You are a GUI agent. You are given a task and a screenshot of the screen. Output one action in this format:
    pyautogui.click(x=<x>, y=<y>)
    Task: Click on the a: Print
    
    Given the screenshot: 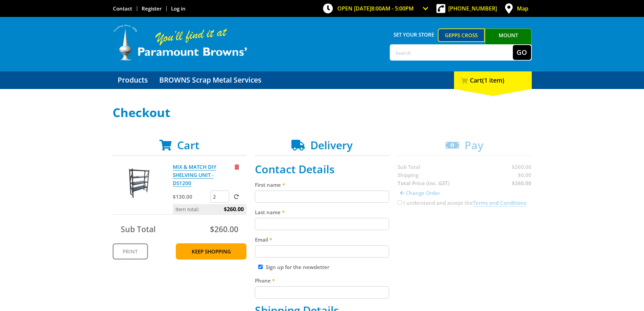 What is the action you would take?
    pyautogui.click(x=130, y=251)
    